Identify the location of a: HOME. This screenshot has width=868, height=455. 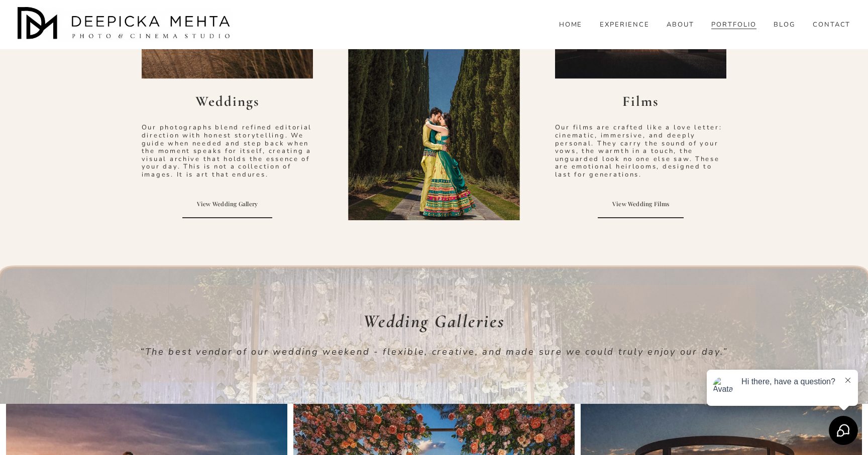
(571, 25).